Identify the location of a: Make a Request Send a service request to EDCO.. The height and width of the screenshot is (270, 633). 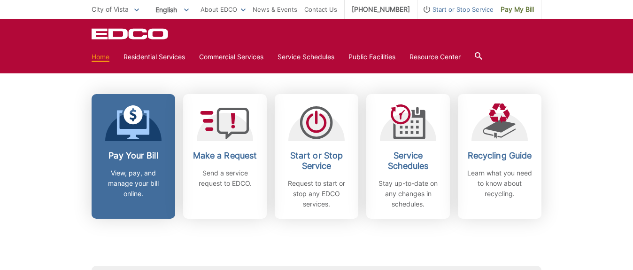
(225, 156).